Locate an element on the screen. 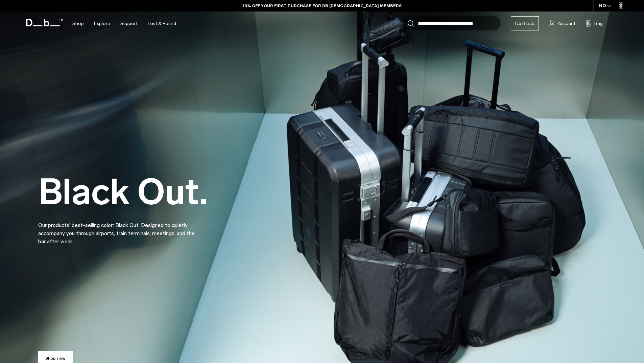  span: Account is located at coordinates (566, 24).